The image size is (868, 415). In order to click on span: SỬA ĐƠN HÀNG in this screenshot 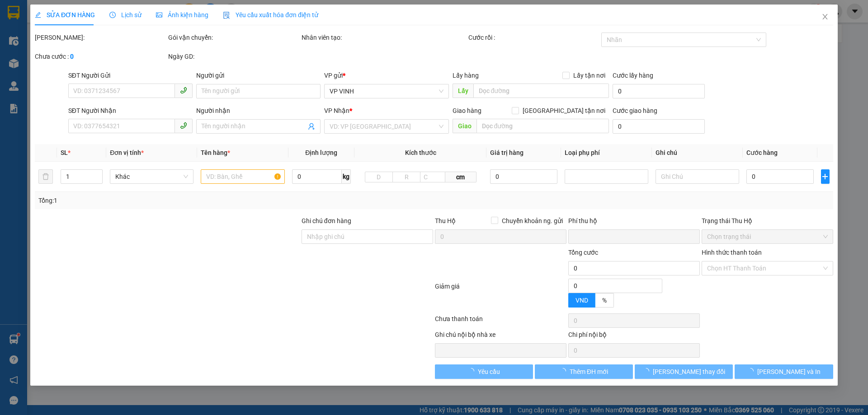, I will do `click(64, 14)`.